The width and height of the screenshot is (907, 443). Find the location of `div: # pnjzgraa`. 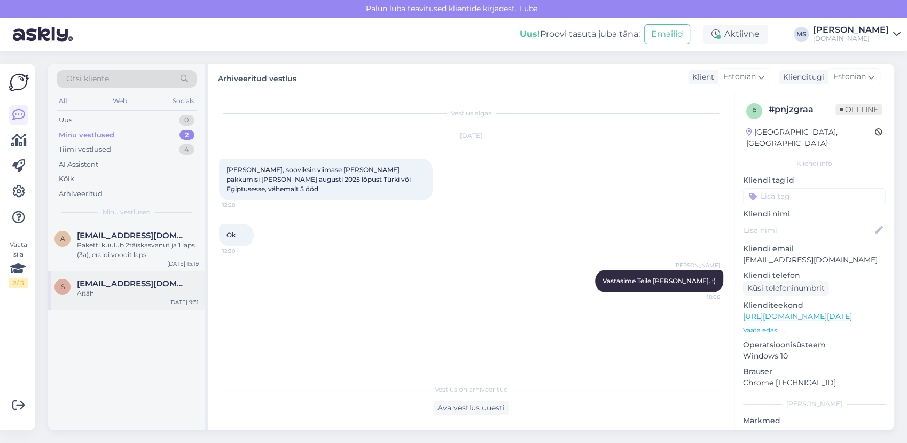

div: # pnjzgraa is located at coordinates (802, 110).